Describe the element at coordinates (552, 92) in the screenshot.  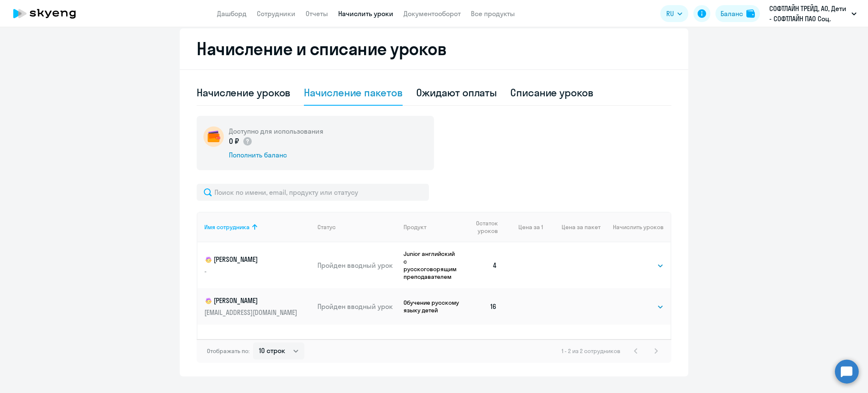
I see `div: Списание уроков` at that location.